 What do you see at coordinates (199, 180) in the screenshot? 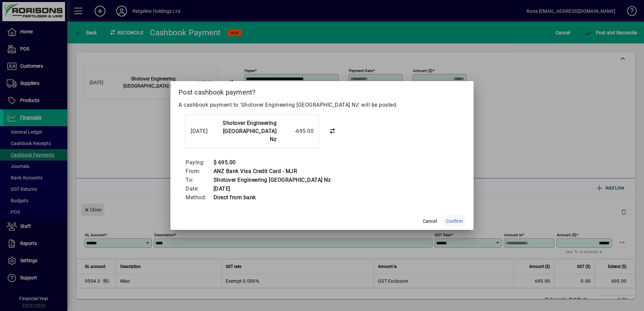
I see `td: To:` at bounding box center [199, 180].